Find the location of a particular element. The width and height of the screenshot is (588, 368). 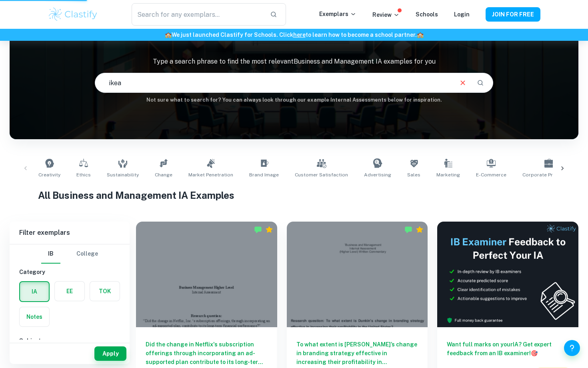

span: Sales is located at coordinates (414, 175).